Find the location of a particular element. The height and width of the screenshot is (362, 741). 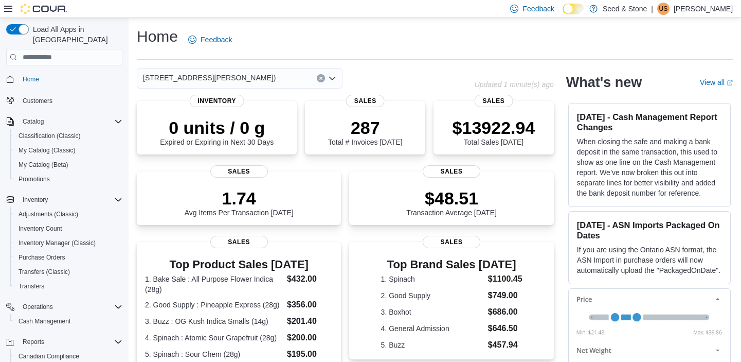

button: Transfers is located at coordinates (68, 286).